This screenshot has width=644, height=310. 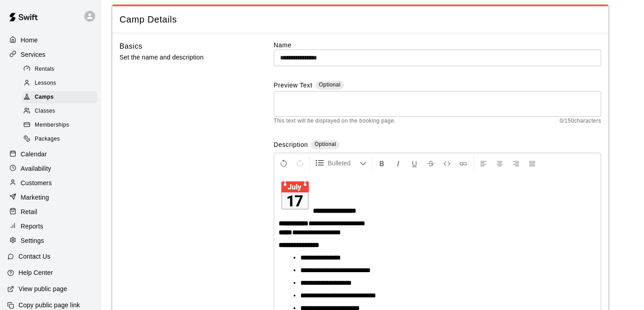 I want to click on span: Camp Details, so click(x=360, y=19).